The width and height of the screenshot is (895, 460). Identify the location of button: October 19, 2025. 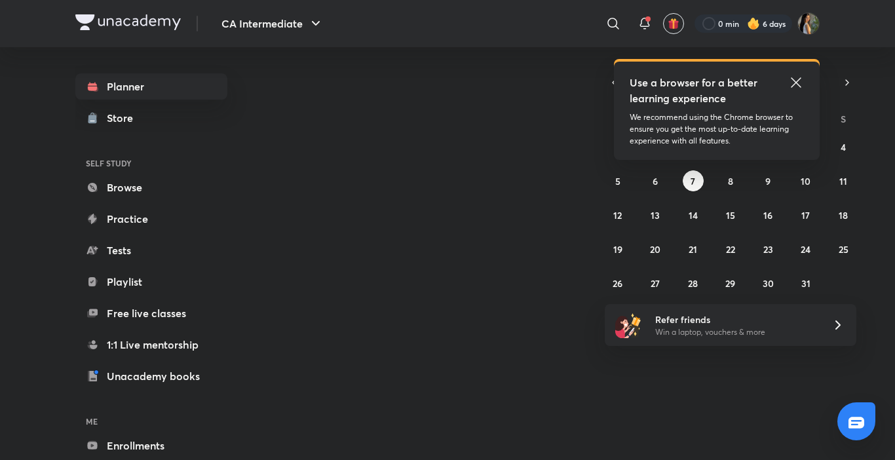
(618, 249).